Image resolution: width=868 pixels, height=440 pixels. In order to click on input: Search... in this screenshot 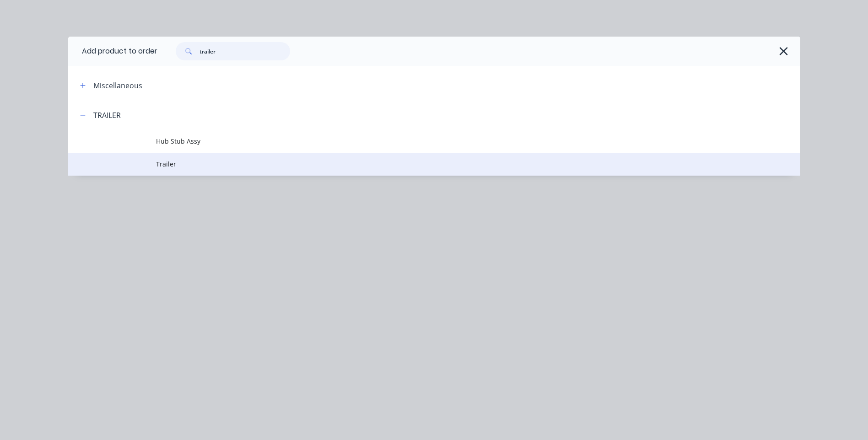, I will do `click(245, 51)`.